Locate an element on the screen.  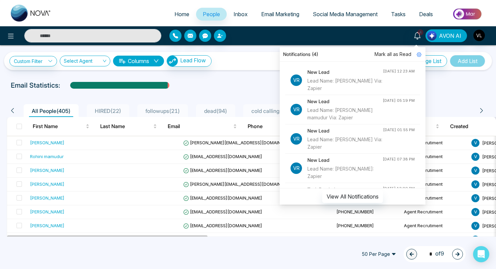
button: Manage List is located at coordinates (426, 61).